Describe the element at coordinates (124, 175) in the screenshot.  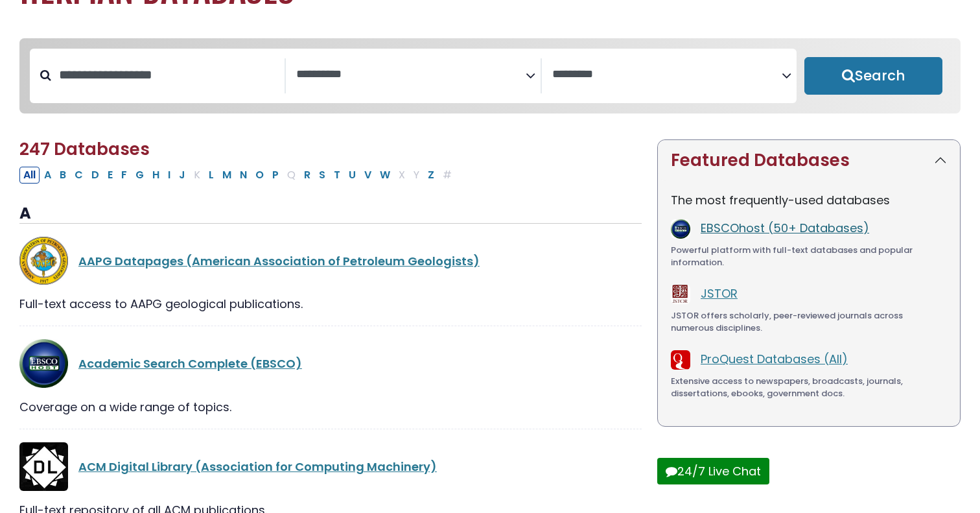
I see `button: Filter Results F` at that location.